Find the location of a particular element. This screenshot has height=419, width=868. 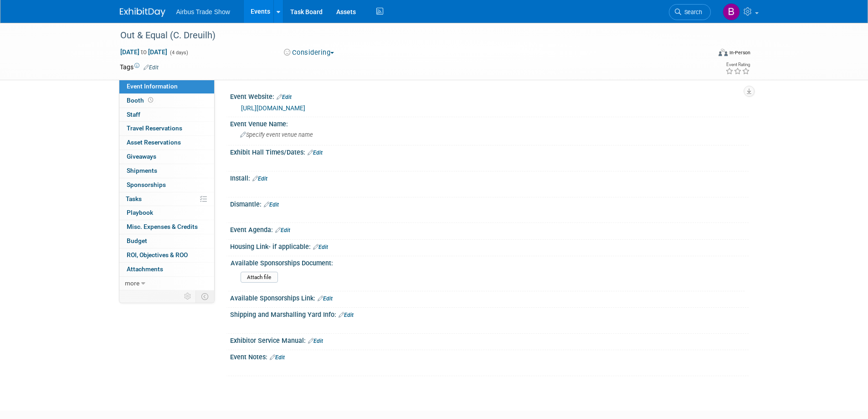

a: Giveaways is located at coordinates (167, 157).